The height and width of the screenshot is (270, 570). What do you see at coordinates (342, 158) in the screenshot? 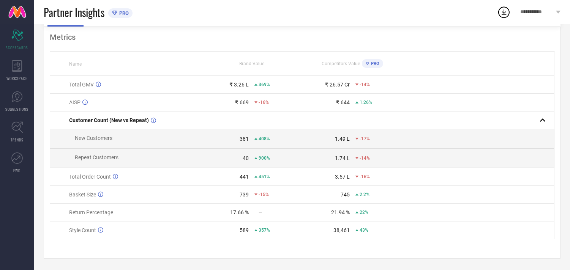
I see `div: 1.74 L` at bounding box center [342, 158].